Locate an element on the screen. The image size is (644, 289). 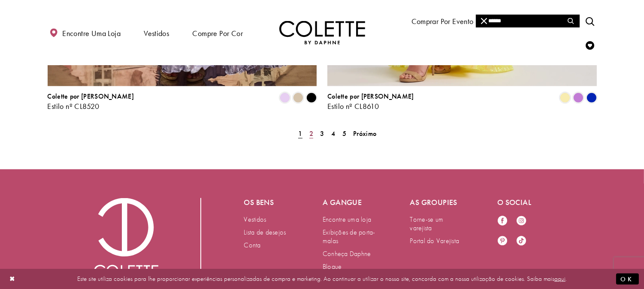
font: Conta is located at coordinates (252, 245).